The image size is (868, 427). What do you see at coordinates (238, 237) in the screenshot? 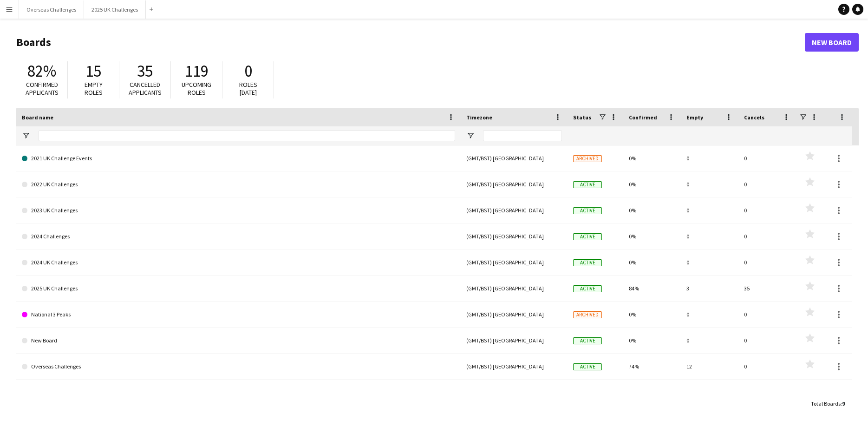
I see `a: 2024 Challenges` at bounding box center [238, 237].